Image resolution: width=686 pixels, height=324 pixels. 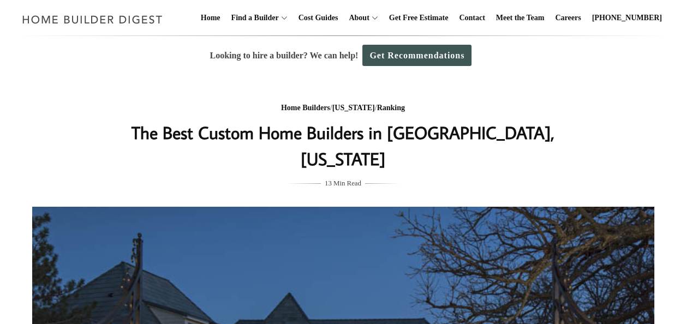 I want to click on a: Find a Builder, so click(x=253, y=18).